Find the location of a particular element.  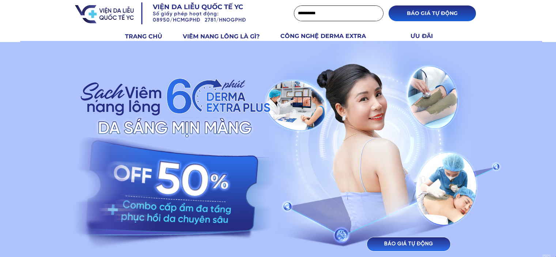

h3: TRANG CHỦ is located at coordinates (149, 37).